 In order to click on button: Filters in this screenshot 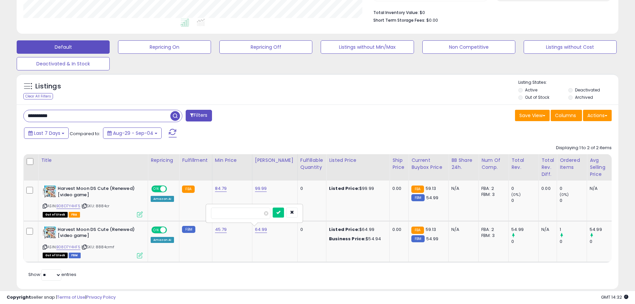, I will do `click(199, 115)`.